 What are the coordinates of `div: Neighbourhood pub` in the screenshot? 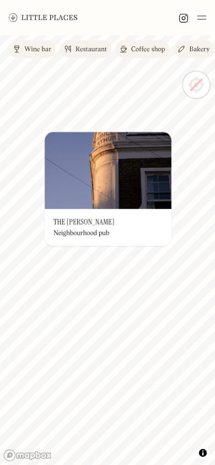 It's located at (81, 233).